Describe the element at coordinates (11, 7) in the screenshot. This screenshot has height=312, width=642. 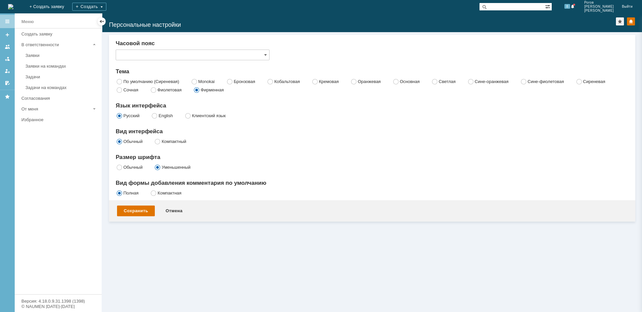
I see `a: Перейти на домашнюю страницу` at that location.